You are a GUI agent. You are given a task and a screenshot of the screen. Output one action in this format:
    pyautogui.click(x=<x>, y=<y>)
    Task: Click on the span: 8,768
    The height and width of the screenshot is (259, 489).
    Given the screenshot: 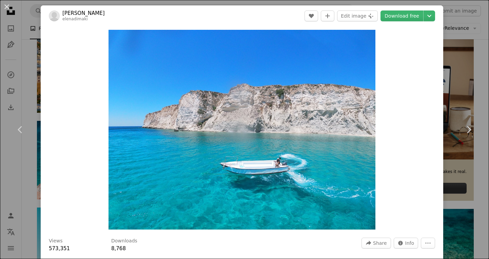 What is the action you would take?
    pyautogui.click(x=118, y=249)
    